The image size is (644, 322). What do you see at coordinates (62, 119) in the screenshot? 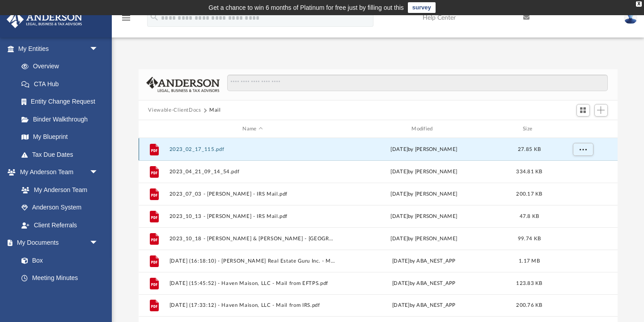
I see `a: Binder Walkthrough` at bounding box center [62, 119].